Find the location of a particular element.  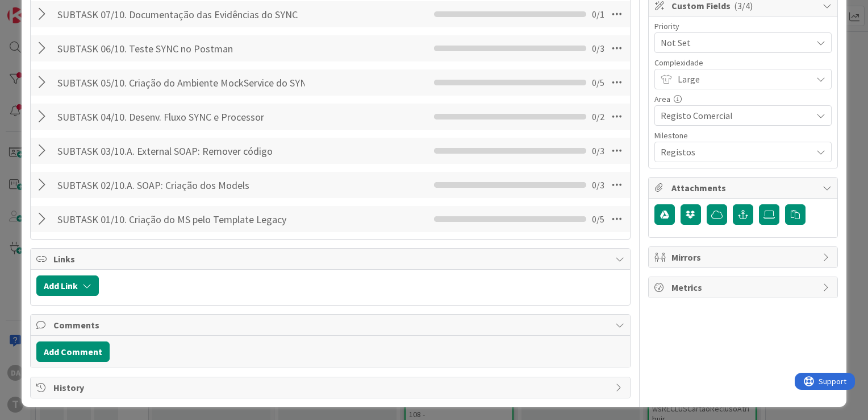

div: Complexidade is located at coordinates (743, 63).